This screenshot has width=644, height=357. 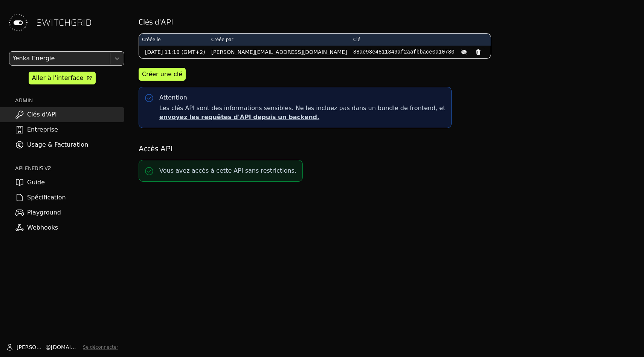 I want to click on span: SWITCHGRID, so click(x=64, y=22).